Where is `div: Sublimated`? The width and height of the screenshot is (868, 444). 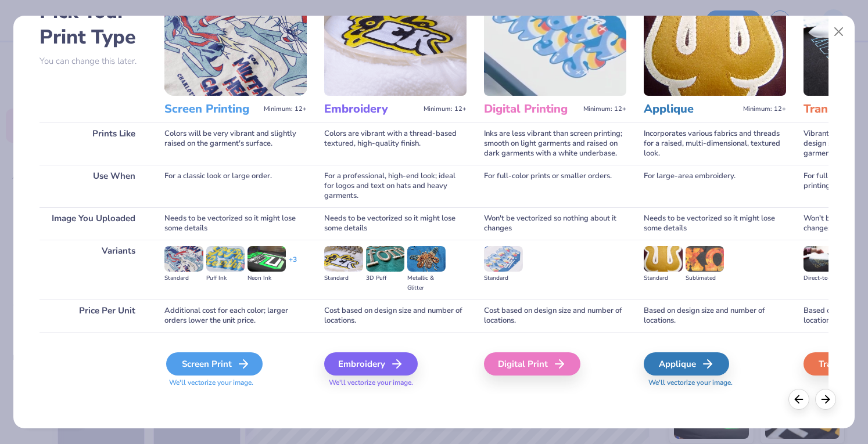
div: Sublimated is located at coordinates (704, 278).